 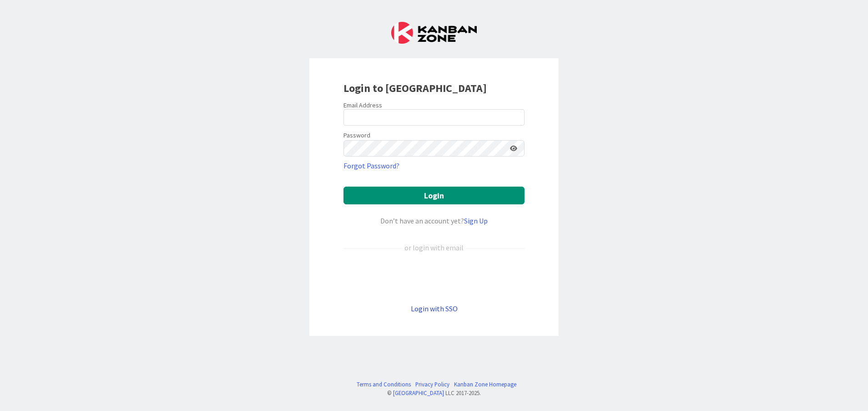 I want to click on div: © LLC 2017- 2025 ., so click(x=434, y=393).